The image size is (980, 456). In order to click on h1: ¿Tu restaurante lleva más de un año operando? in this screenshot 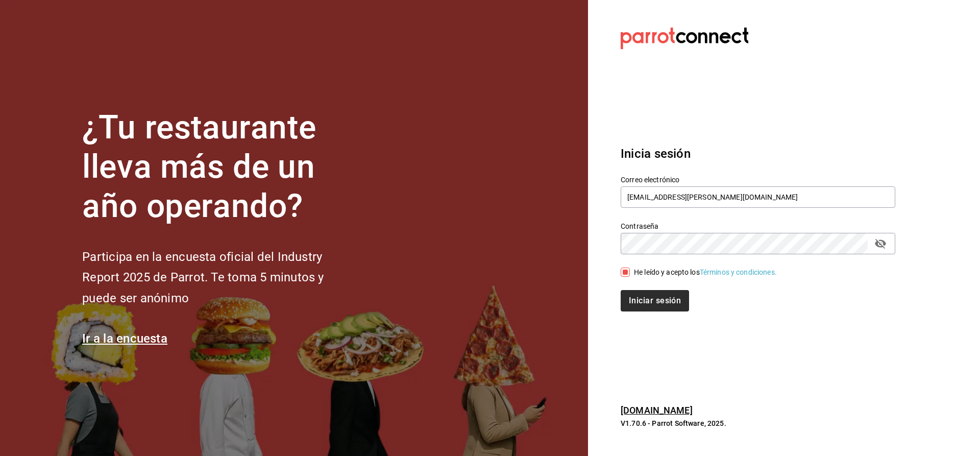, I will do `click(220, 167)`.